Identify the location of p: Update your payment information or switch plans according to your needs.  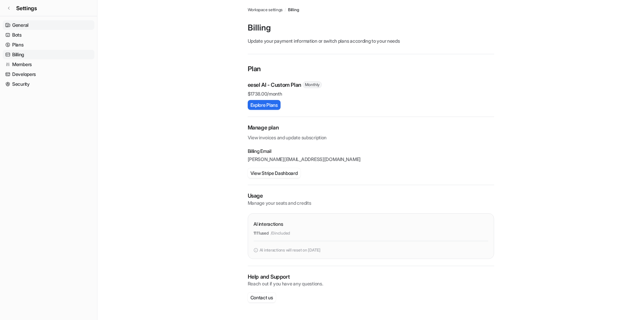
(370, 41).